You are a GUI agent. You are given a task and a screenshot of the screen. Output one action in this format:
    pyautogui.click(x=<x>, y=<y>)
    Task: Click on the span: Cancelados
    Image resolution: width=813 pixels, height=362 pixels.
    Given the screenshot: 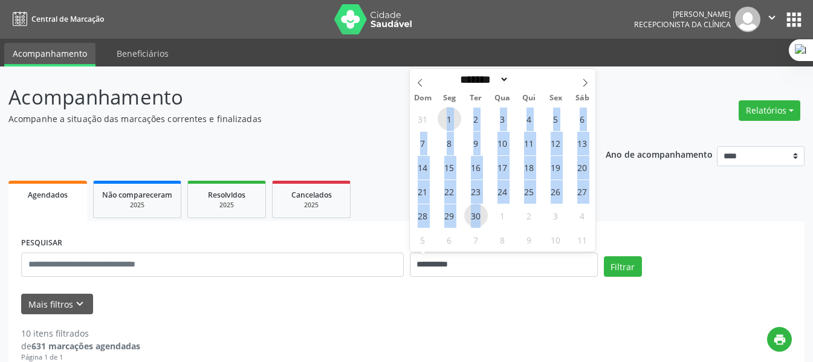 What is the action you would take?
    pyautogui.click(x=311, y=195)
    